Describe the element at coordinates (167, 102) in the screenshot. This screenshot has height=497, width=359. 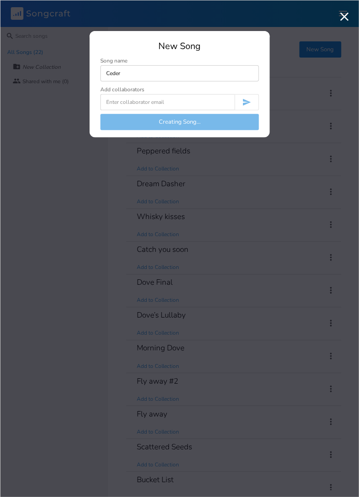
I see `input: Enter collaborator email` at that location.